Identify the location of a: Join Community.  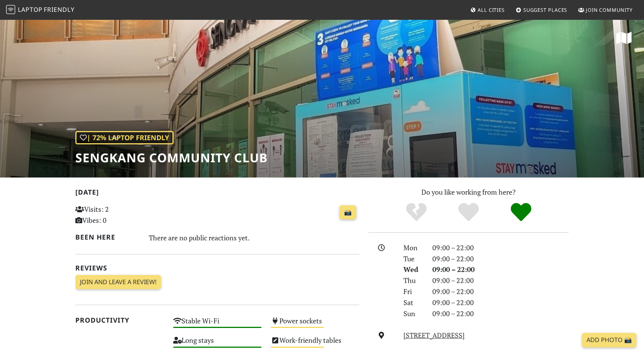
(605, 10).